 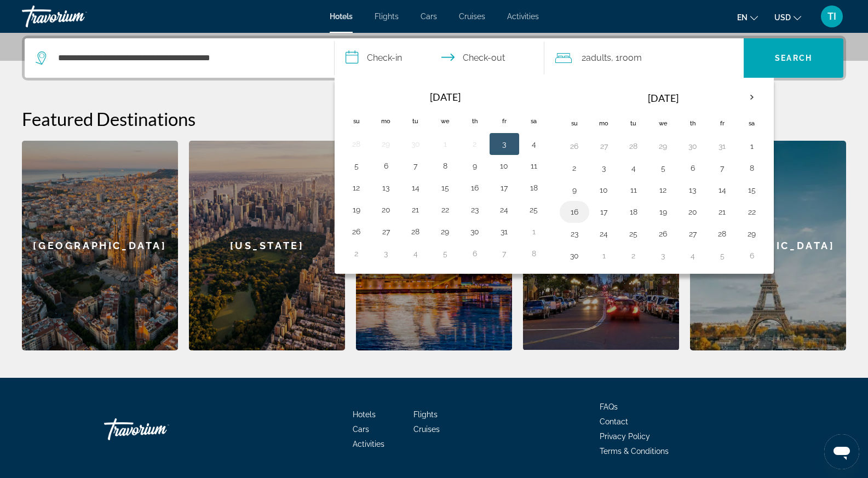 I want to click on button: User Menu, so click(x=831, y=16).